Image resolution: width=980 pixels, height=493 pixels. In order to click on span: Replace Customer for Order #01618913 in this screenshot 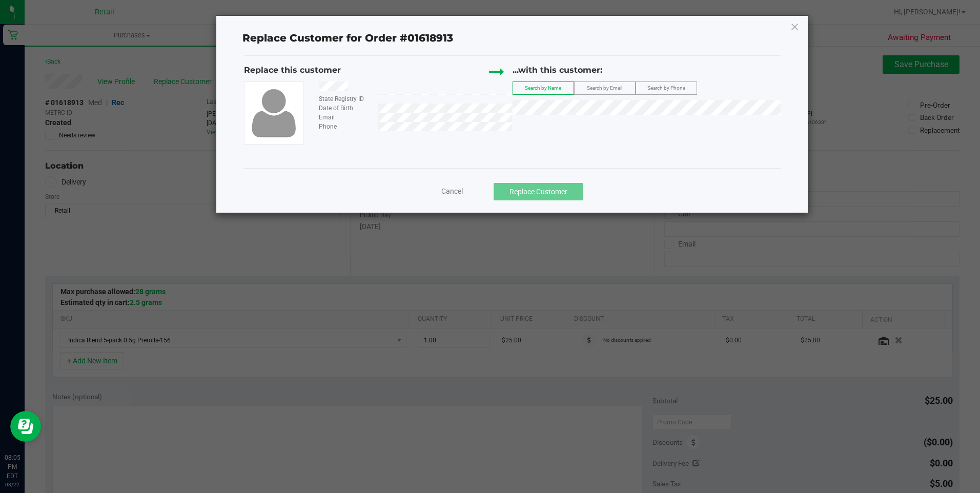, I will do `click(348, 38)`.